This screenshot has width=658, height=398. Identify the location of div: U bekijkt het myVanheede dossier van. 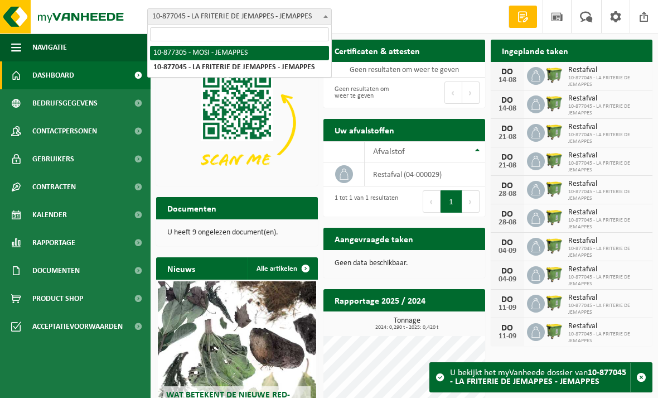
(540, 377).